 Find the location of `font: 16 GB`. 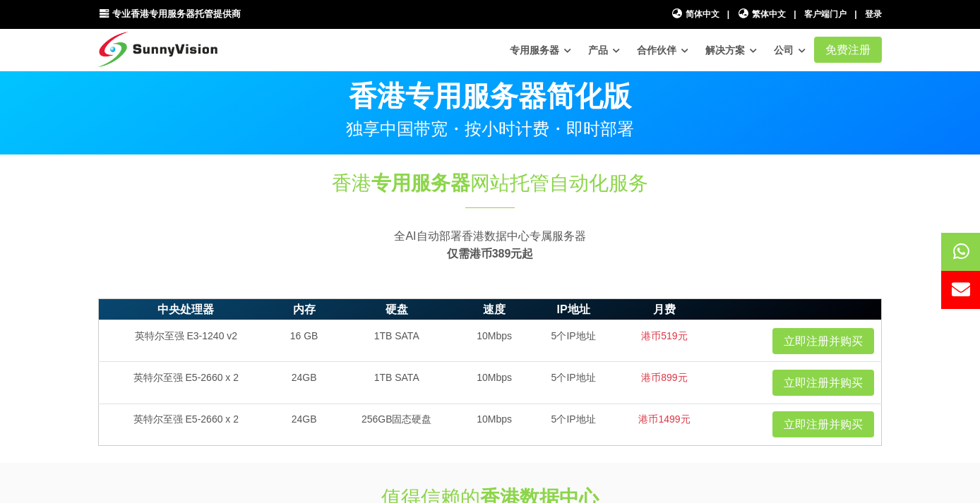

font: 16 GB is located at coordinates (304, 336).